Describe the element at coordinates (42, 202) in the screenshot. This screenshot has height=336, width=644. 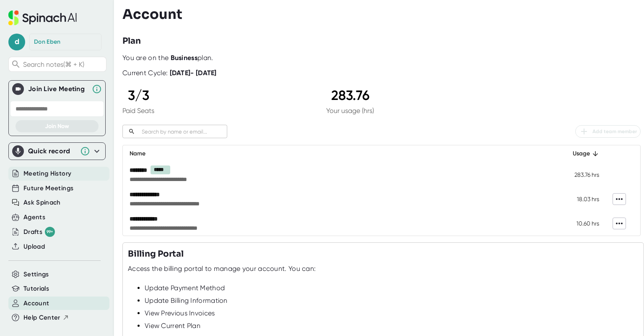
I see `button: Ask Spinach` at that location.